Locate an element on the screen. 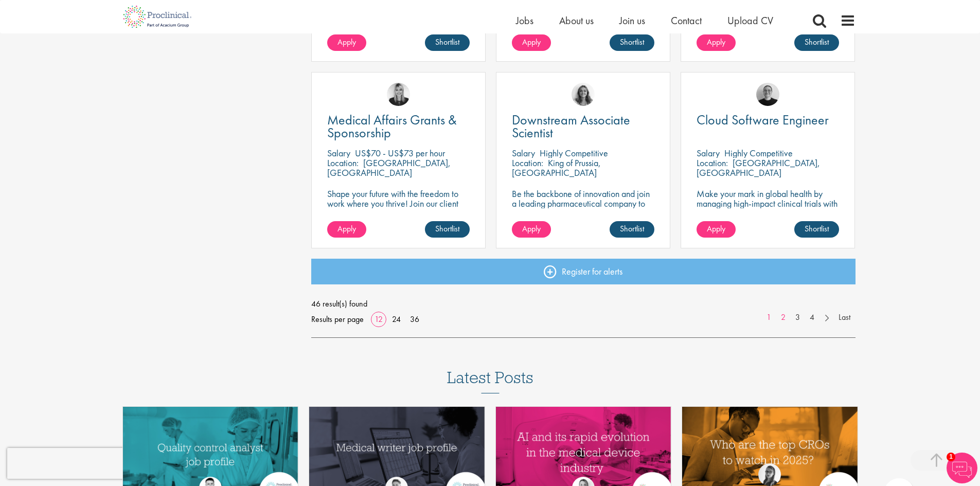  a: 1 is located at coordinates (769, 317).